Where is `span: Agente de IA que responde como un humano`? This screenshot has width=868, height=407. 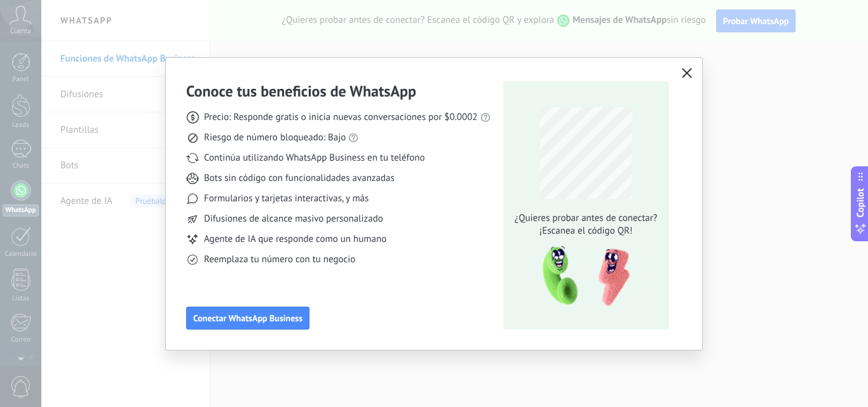 span: Agente de IA que responde como un humano is located at coordinates (295, 240).